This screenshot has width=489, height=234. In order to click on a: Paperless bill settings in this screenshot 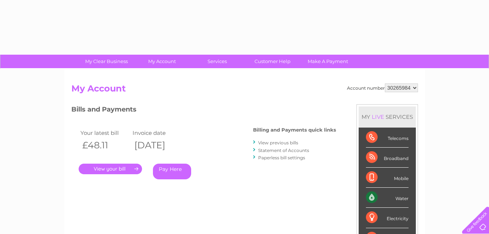, I will do `click(282, 157)`.